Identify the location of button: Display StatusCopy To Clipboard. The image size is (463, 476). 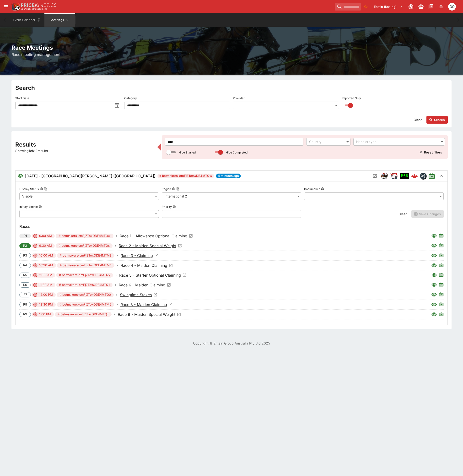
(41, 189).